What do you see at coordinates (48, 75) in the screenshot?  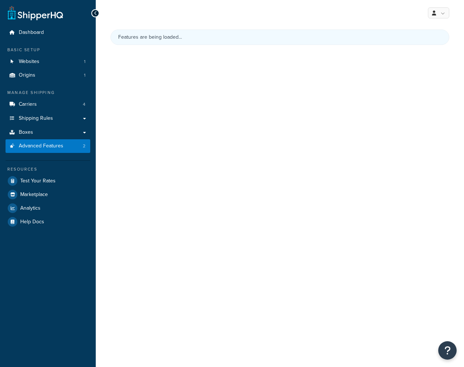 I see `li: Origins` at bounding box center [48, 75].